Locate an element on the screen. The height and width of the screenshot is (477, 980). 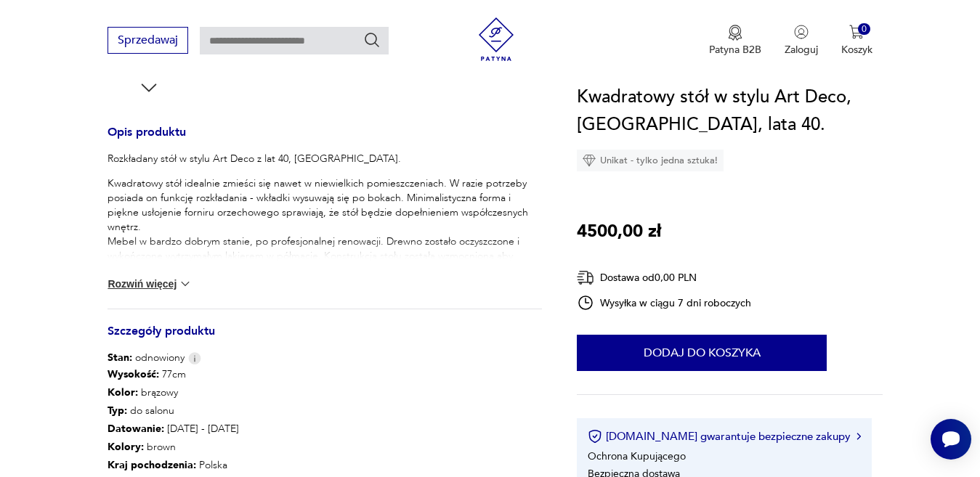
b: Stan: is located at coordinates (120, 357).